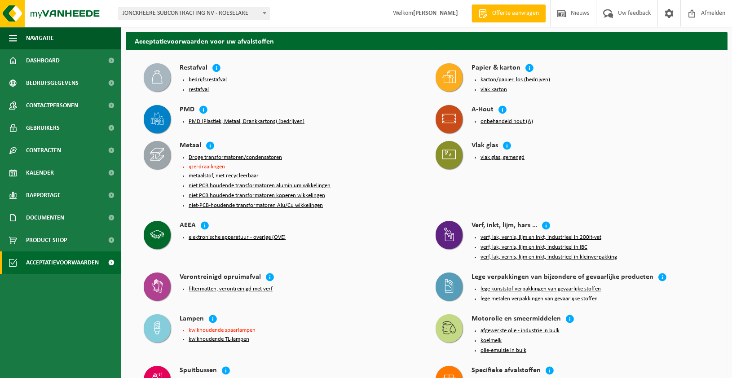 The height and width of the screenshot is (378, 732). I want to click on button: restafval, so click(199, 90).